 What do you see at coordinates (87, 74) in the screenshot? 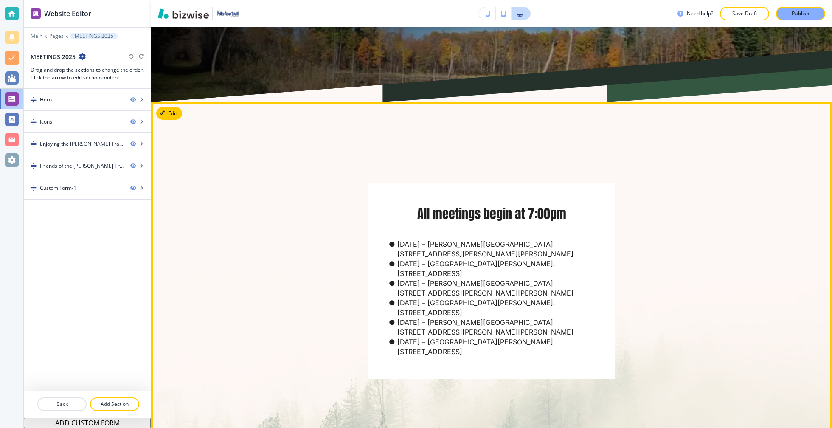
I see `h3: Drag and drop the sections to change the order. Click the arrow to edit section content.` at bounding box center [87, 74].